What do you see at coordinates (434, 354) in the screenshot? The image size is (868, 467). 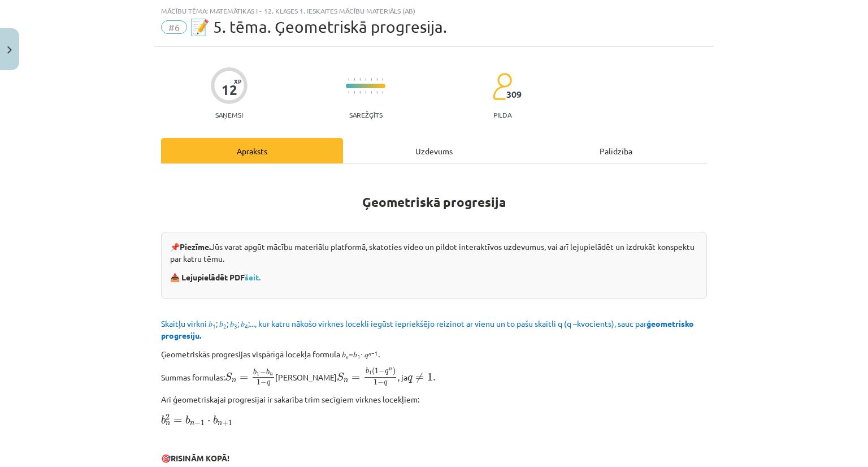 I see `p: Ģeometriskās progresijas vispārīgā locekļa formula 𝑏 =𝑏 ⋅ 𝑞 .` at bounding box center [434, 354].